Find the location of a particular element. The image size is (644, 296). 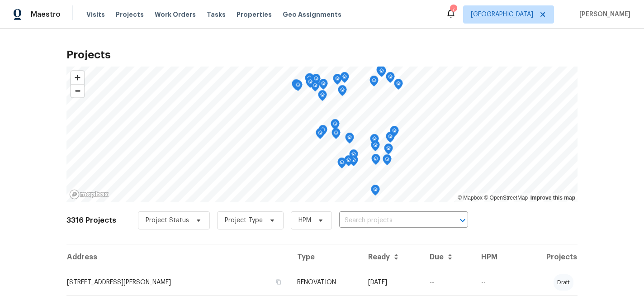

th: HPM is located at coordinates (494, 257).